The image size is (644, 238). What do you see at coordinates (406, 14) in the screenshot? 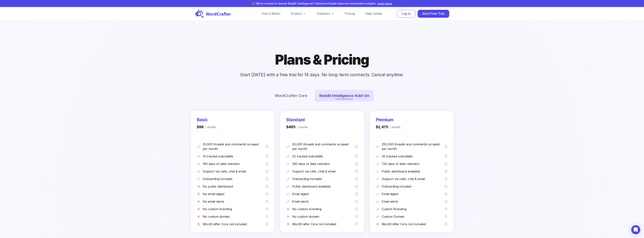
I see `span: Log in` at bounding box center [406, 14].